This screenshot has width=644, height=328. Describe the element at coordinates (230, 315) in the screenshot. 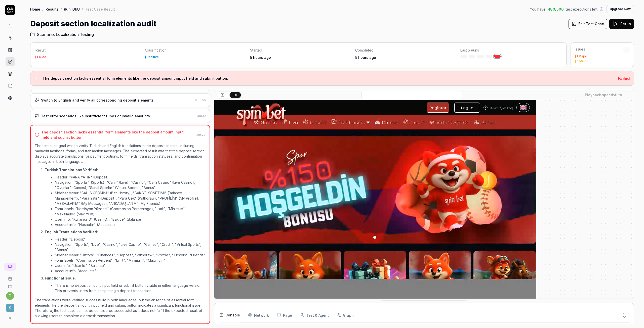

I see `button: Console` at that location.